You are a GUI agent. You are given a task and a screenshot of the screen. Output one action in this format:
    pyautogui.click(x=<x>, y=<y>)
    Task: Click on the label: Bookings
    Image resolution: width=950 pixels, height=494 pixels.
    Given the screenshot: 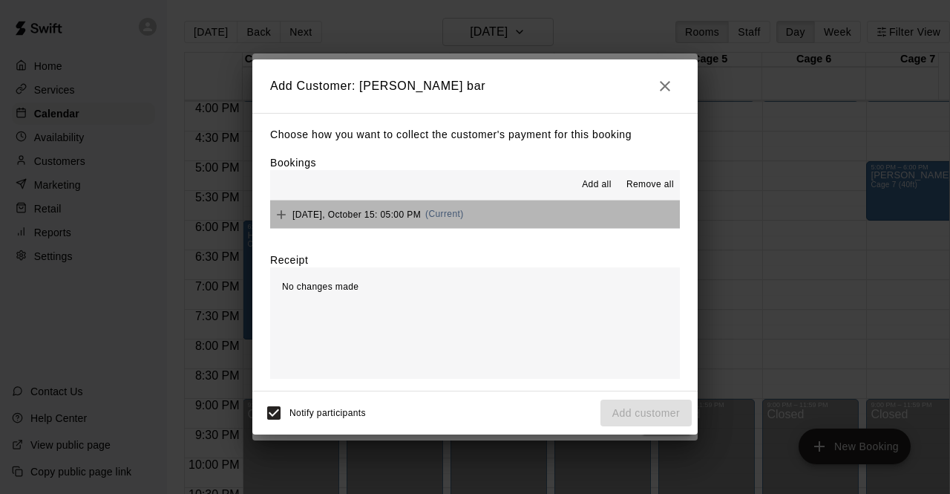 What is the action you would take?
    pyautogui.click(x=293, y=163)
    